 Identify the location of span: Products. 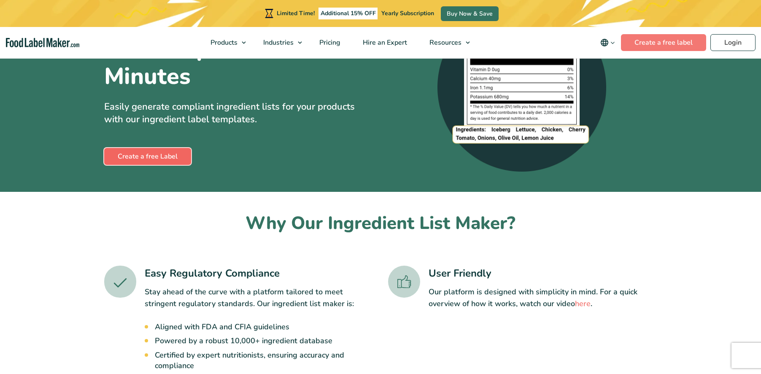
(223, 43).